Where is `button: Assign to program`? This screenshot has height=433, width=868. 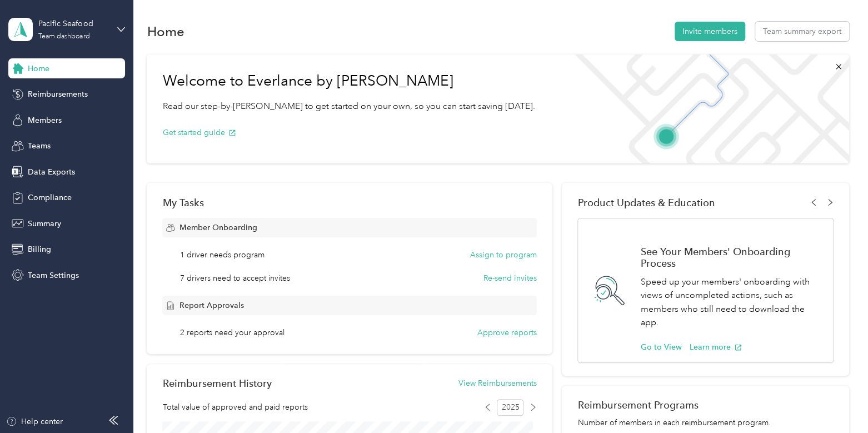
button: Assign to program is located at coordinates (504, 255).